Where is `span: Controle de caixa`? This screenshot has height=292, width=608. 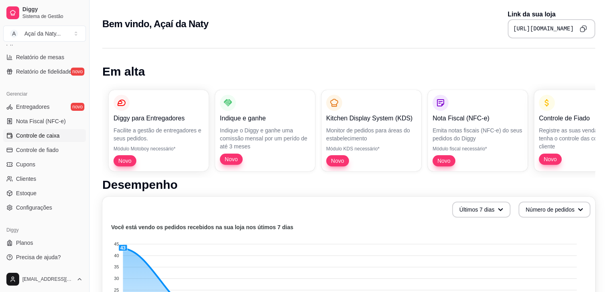
span: Controle de caixa is located at coordinates (38, 135).